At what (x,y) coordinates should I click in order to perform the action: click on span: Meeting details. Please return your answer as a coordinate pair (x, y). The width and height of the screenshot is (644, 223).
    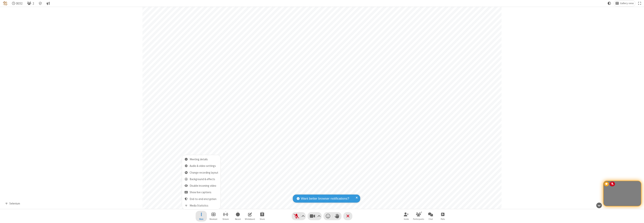
    Looking at the image, I should click on (204, 159).